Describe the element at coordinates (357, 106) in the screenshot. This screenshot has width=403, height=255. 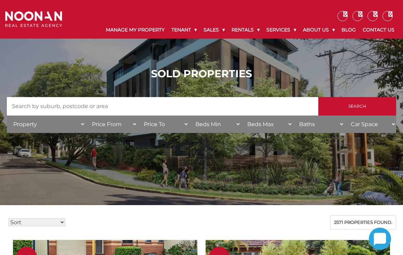
I see `input: Search` at that location.